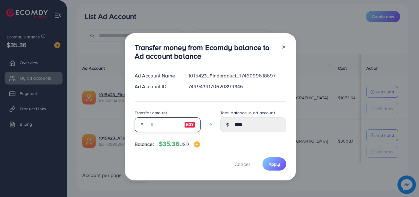 The image size is (419, 197). I want to click on span: Apply, so click(274, 164).